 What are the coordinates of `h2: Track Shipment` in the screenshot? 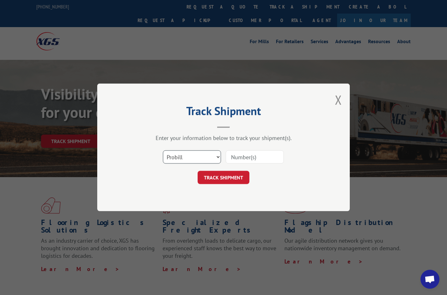 It's located at (223, 113).